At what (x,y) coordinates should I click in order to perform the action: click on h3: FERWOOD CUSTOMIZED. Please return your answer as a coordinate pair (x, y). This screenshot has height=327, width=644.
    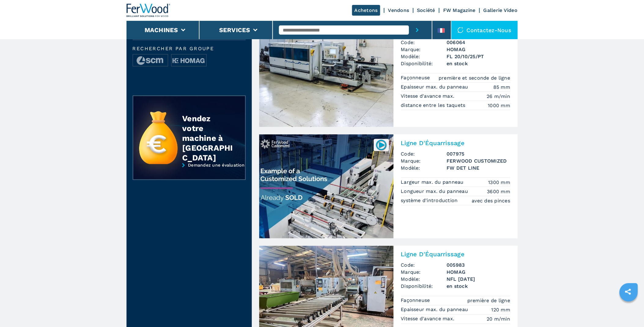
    Looking at the image, I should click on (479, 161).